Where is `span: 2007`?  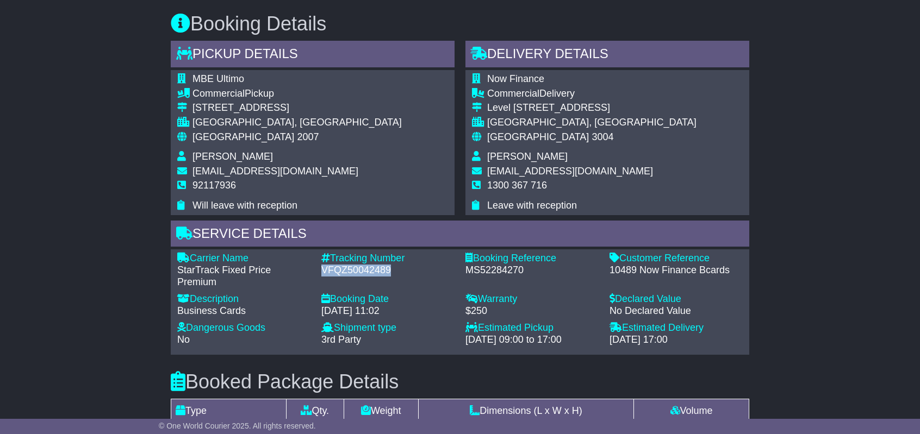 span: 2007 is located at coordinates (308, 137).